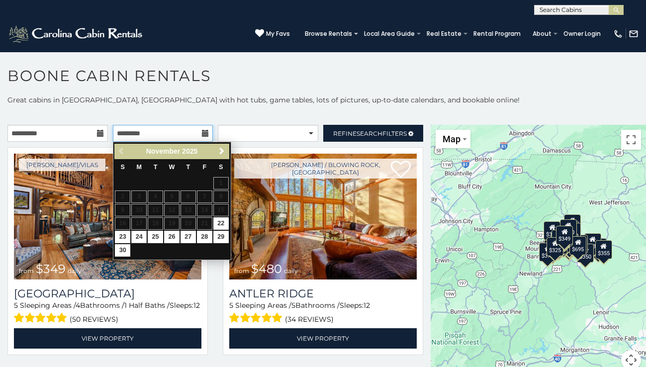  Describe the element at coordinates (123, 167) in the screenshot. I see `span: Sunday` at that location.